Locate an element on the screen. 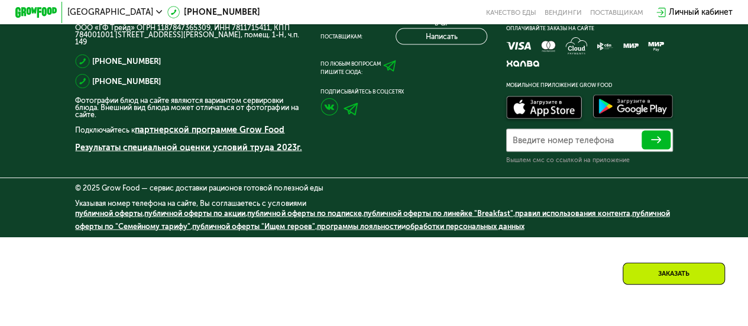 The width and height of the screenshot is (748, 326). div: Мобильное приложение Grow Food is located at coordinates (590, 85).